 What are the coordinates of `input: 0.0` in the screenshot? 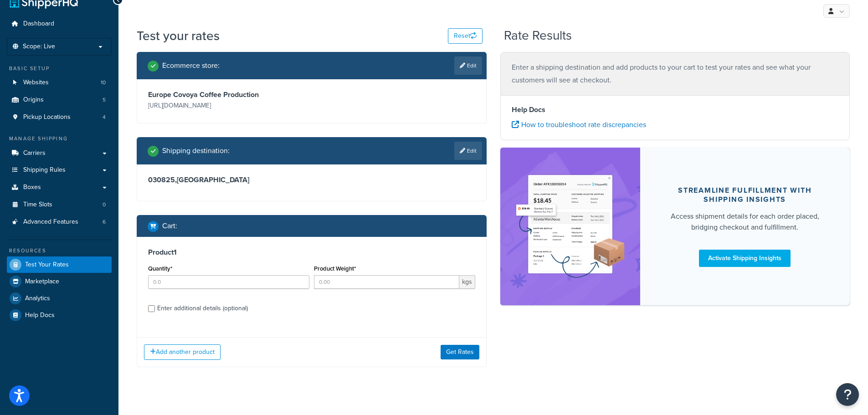 It's located at (229, 282).